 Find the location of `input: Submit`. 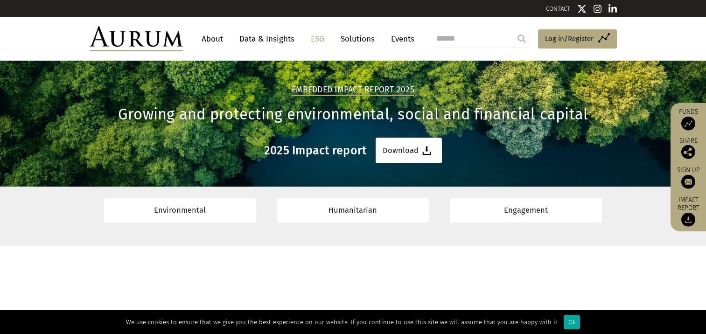

input: Submit is located at coordinates (522, 39).